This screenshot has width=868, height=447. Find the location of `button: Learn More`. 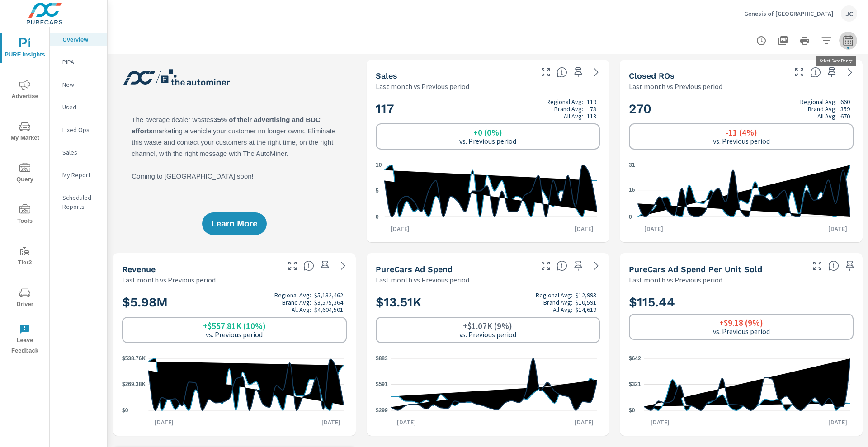

button: Learn More is located at coordinates (234, 224).